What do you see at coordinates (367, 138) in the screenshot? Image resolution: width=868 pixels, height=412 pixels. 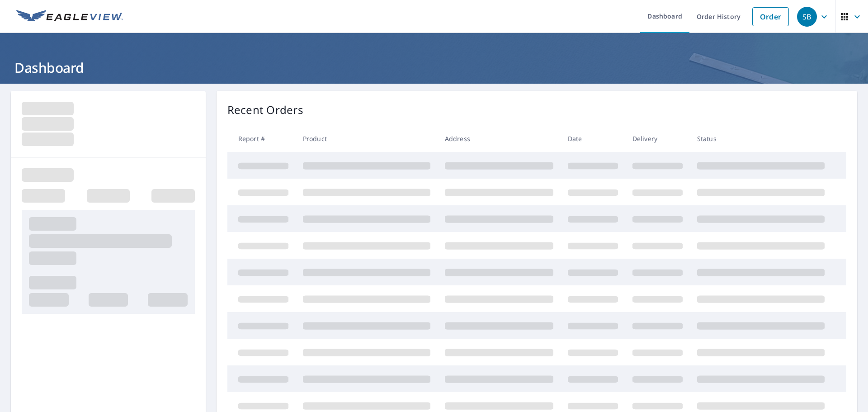 I see `th: Product` at bounding box center [367, 138].